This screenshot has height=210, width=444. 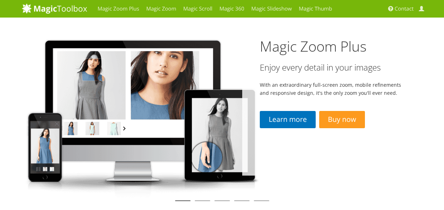 I want to click on p: With an extraordinary full-screen zoom, mobile refinements and responsive design, it's the only z..., so click(x=332, y=89).